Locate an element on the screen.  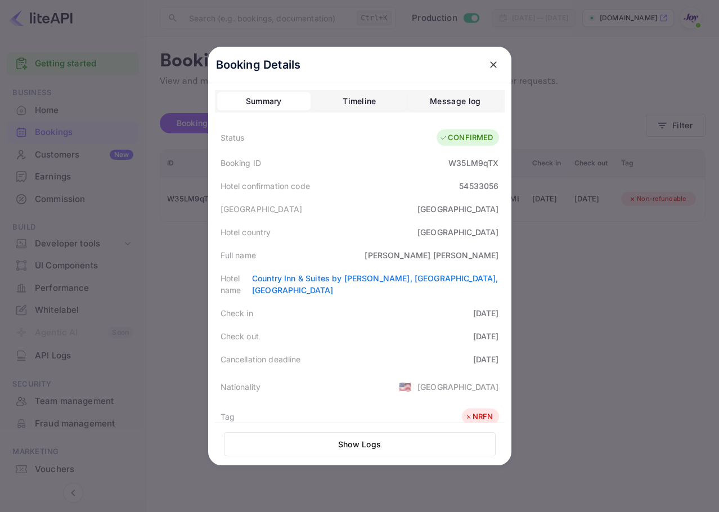
button: Timeline is located at coordinates (360, 101).